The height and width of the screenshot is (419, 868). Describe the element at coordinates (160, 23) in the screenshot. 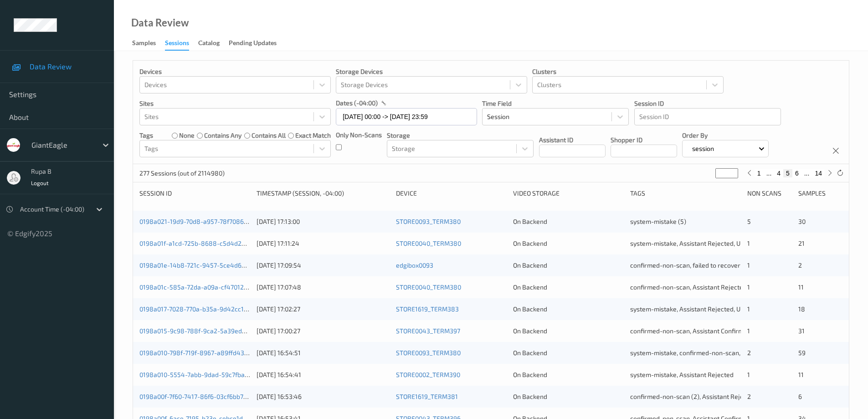

I see `div: Data Review` at that location.